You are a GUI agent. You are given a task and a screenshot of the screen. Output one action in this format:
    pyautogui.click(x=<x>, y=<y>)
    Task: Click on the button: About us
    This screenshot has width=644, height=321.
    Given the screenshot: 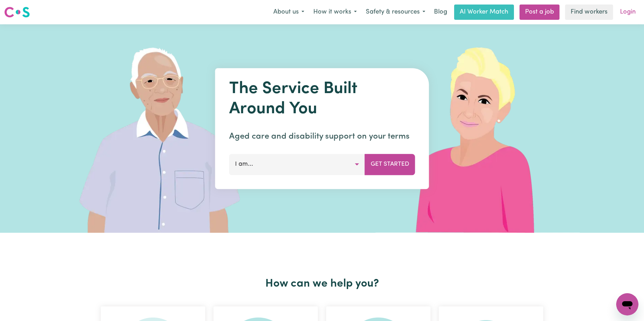 What is the action you would take?
    pyautogui.click(x=289, y=12)
    